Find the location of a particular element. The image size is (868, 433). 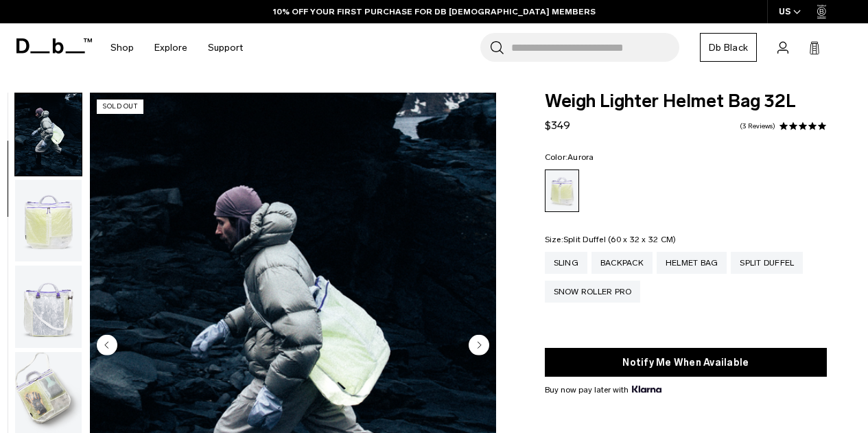

legend: Color: is located at coordinates (570, 157).